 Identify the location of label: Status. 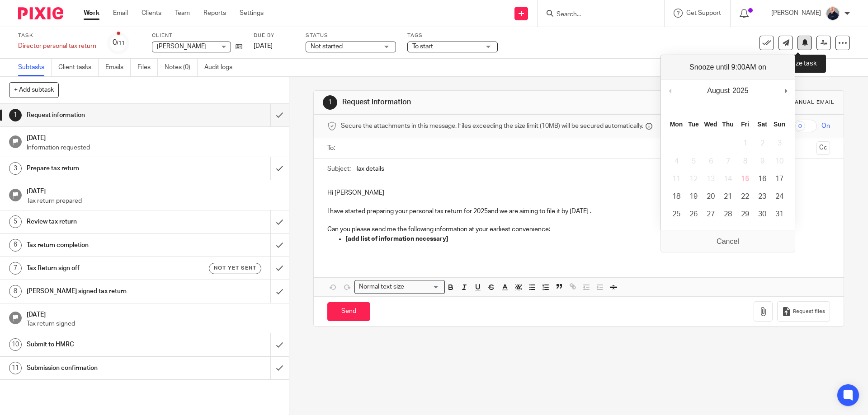
(351, 36).